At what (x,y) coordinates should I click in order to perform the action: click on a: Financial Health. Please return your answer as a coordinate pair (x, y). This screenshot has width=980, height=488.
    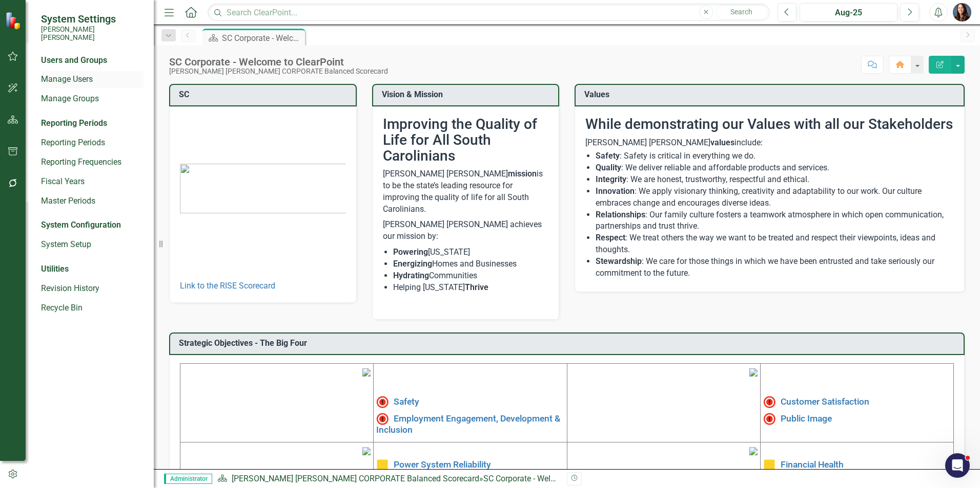
    Looking at the image, I should click on (812, 465).